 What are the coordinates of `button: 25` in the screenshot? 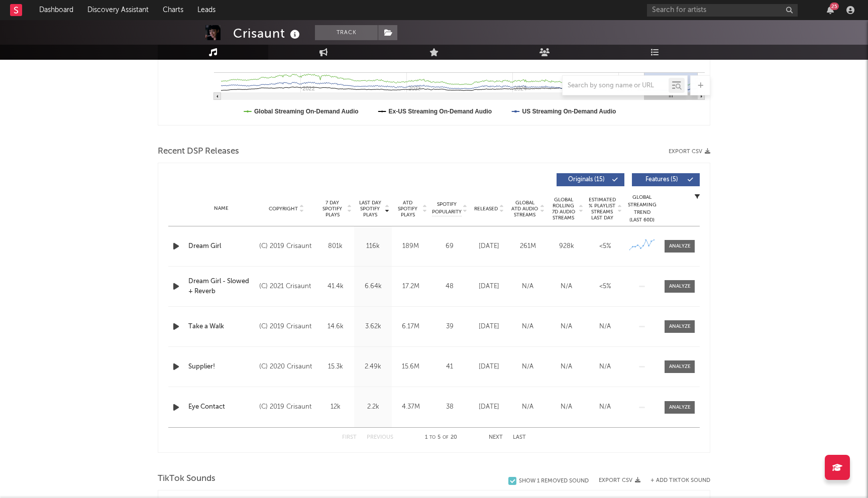 It's located at (830, 10).